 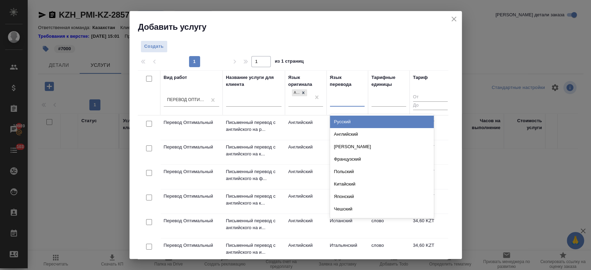 I want to click on input: До, so click(x=430, y=106).